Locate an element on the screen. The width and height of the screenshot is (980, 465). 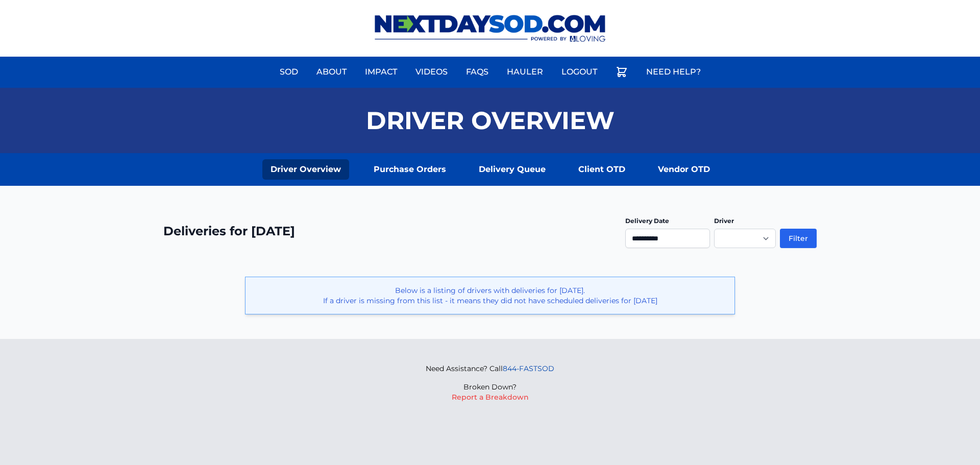
a: 844-FASTSOD is located at coordinates (528, 369).